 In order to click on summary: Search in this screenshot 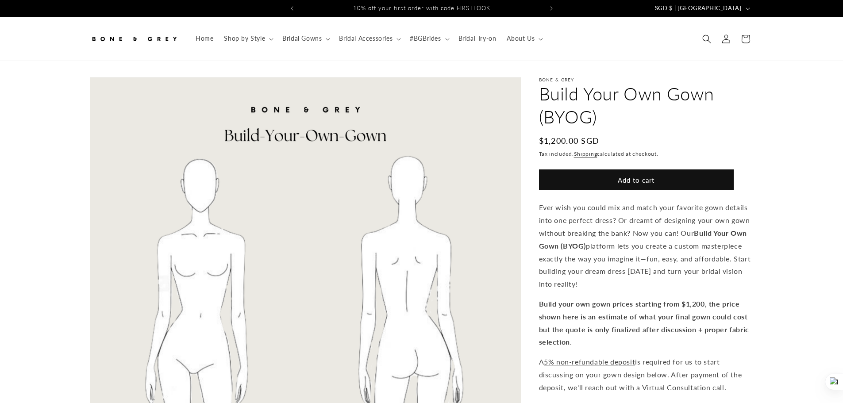, I will do `click(707, 39)`.